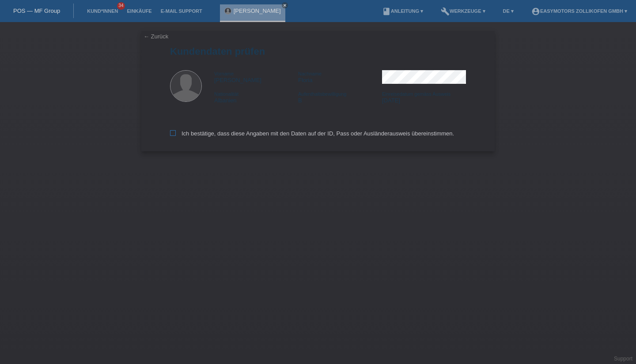 The height and width of the screenshot is (364, 636). What do you see at coordinates (156, 36) in the screenshot?
I see `a: ← Zurück` at bounding box center [156, 36].